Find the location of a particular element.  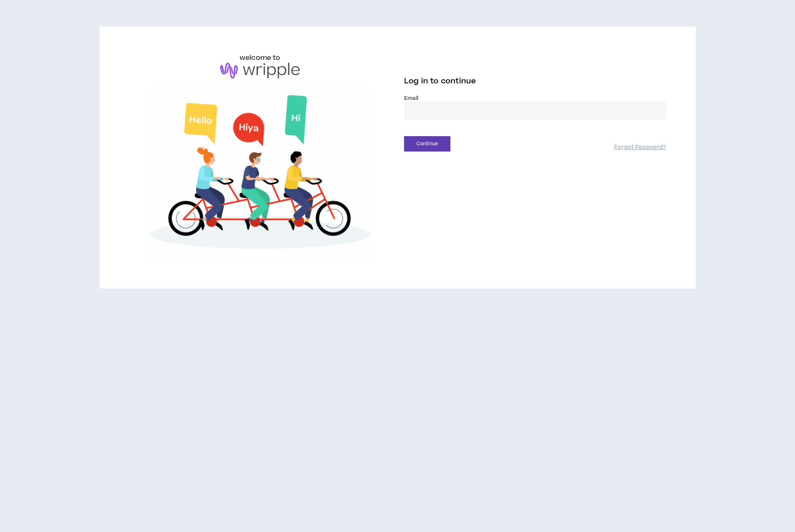

a: Forgot Password? is located at coordinates (639, 147).